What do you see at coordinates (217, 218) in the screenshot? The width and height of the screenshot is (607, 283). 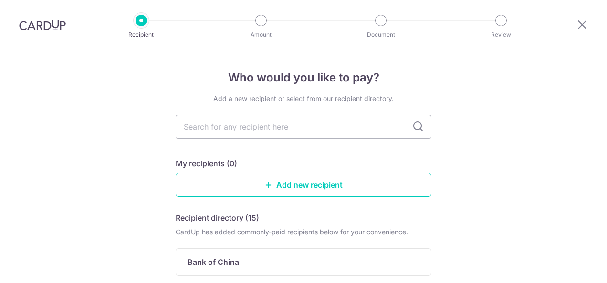 I see `h5: Recipient directory (15)` at bounding box center [217, 218].